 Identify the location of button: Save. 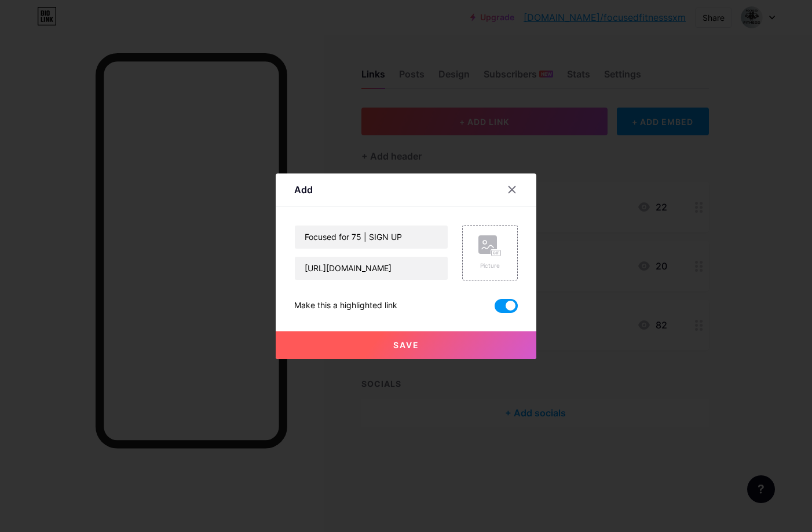
(406, 345).